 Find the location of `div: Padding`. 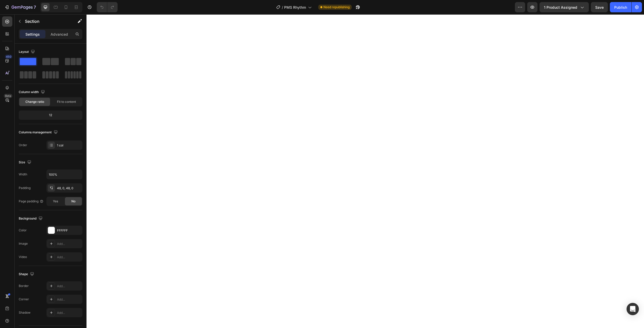

div: Padding is located at coordinates (25, 188).